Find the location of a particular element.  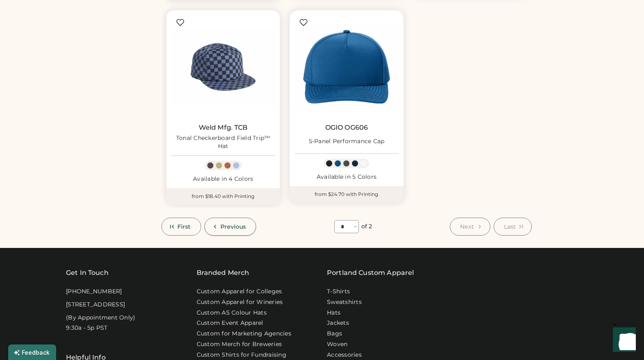

button: Last is located at coordinates (513, 226).